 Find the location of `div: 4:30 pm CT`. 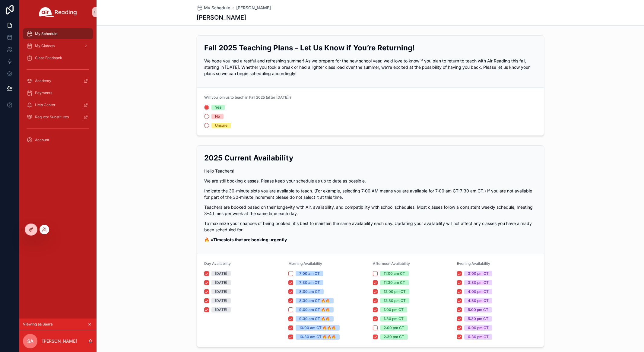

div: 4:30 pm CT is located at coordinates (478, 301).